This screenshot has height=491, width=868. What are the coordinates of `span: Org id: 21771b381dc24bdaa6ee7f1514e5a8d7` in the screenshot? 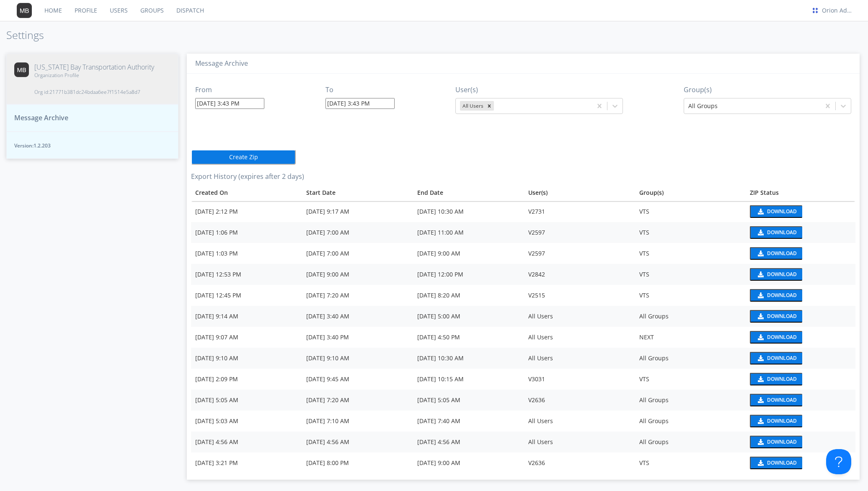 It's located at (94, 92).